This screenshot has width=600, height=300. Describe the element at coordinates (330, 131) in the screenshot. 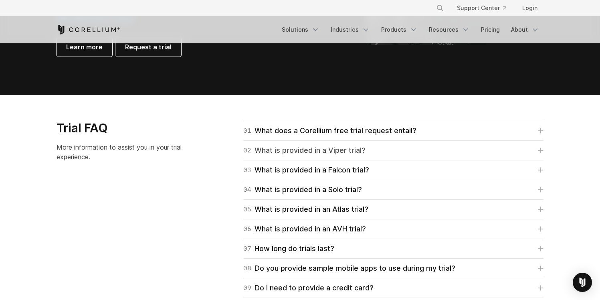

I see `div: What does a Corellium free trial request entail?` at that location.